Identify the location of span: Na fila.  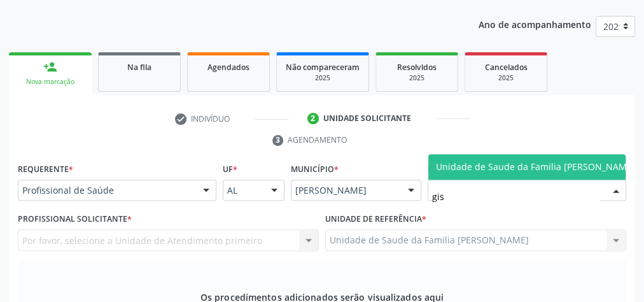
(139, 67).